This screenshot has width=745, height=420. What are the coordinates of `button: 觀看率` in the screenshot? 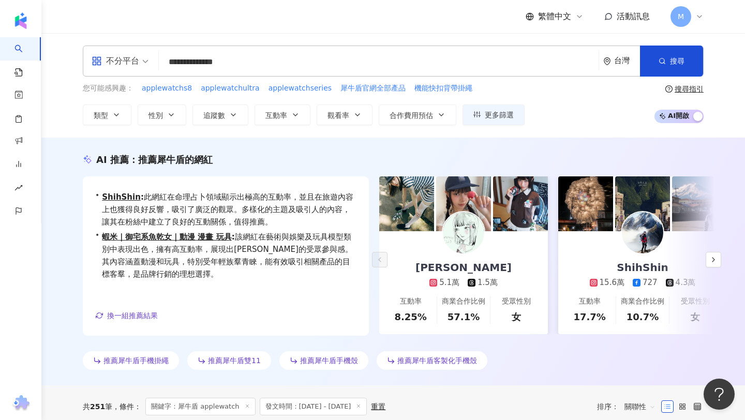 It's located at (344, 115).